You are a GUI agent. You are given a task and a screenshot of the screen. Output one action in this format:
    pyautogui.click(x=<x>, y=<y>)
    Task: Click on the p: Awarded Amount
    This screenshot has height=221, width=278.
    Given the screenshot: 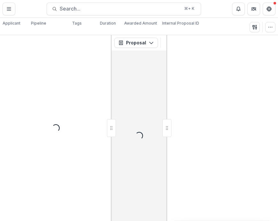 What is the action you would take?
    pyautogui.click(x=140, y=23)
    